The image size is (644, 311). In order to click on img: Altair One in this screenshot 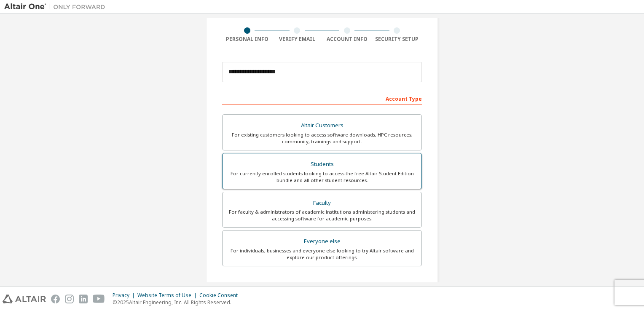, I will do `click(57, 7)`.